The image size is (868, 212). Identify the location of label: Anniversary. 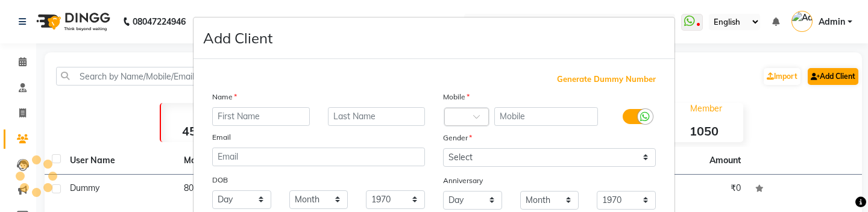
(463, 181).